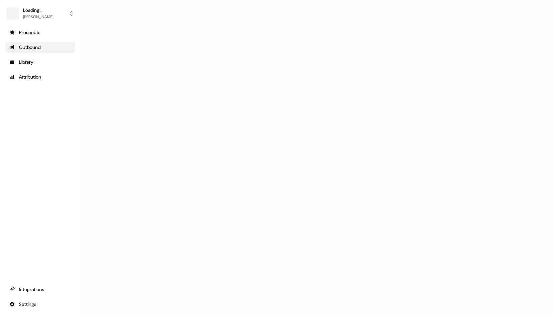 The image size is (553, 315). What do you see at coordinates (40, 304) in the screenshot?
I see `button: Go to integrations` at bounding box center [40, 304].